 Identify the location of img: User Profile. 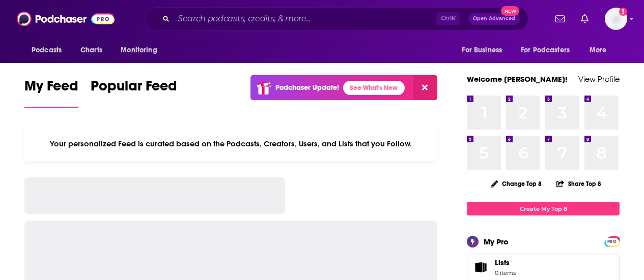
(616, 19).